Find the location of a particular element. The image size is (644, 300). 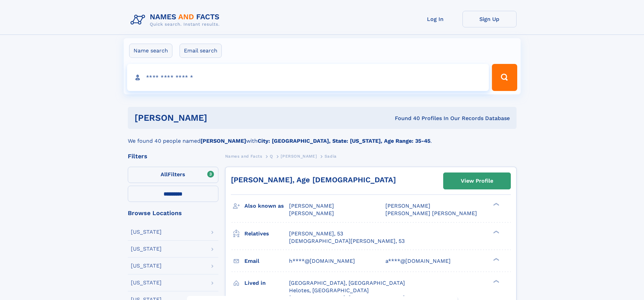

div: Browse Locations is located at coordinates (173, 213).